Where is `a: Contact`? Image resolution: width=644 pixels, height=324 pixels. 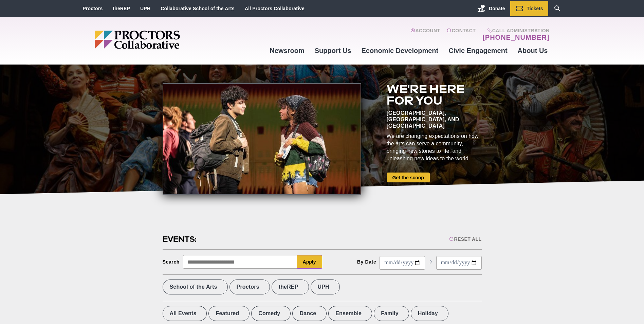
a: Contact is located at coordinates (461, 35).